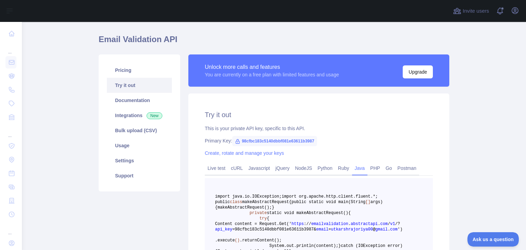  I want to click on a: NodeJS, so click(304, 168).